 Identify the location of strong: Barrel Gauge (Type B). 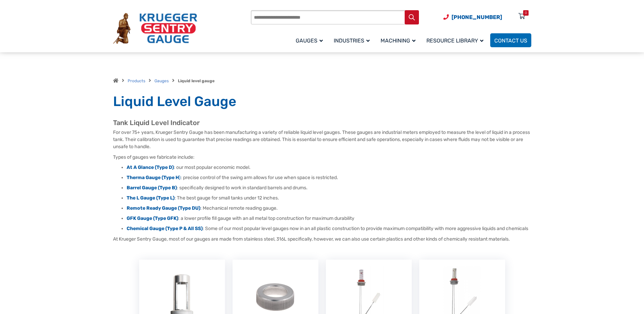
(152, 188).